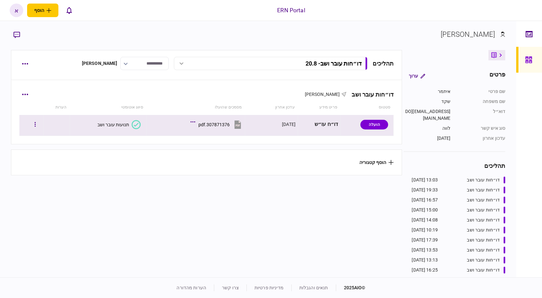  What do you see at coordinates (269, 288) in the screenshot?
I see `a: מדיניות פרטיות` at bounding box center [269, 288].